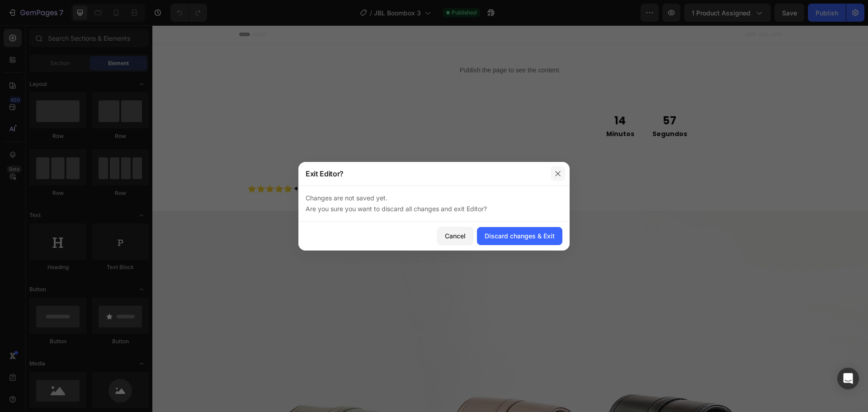 Image resolution: width=868 pixels, height=412 pixels. Describe the element at coordinates (221, 114) in the screenshot. I see `h2: OFERTA PREMIUM POR TIEMPO LIMITADO` at that location.